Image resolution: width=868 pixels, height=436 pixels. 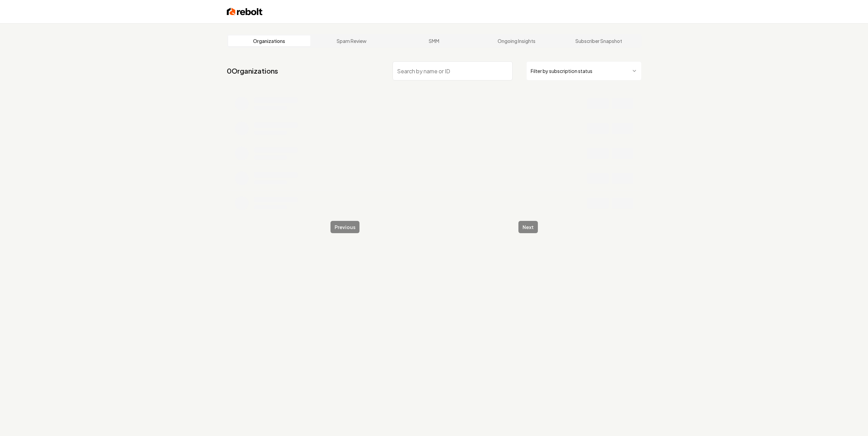 I want to click on a: Subscriber Snapshot, so click(x=599, y=41).